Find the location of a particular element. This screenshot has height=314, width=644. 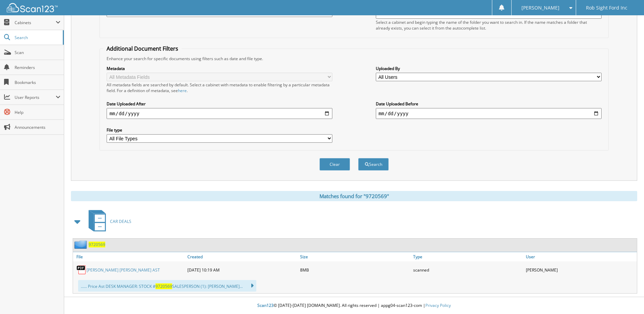

div: 8MB is located at coordinates (355, 270).